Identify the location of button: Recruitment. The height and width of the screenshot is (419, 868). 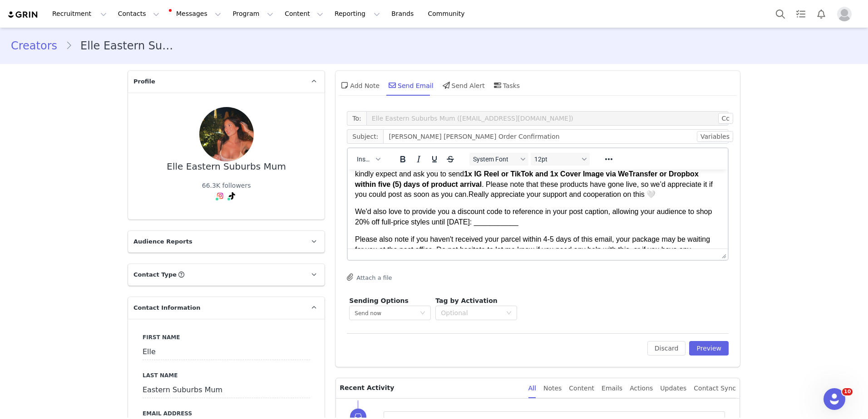
(79, 14).